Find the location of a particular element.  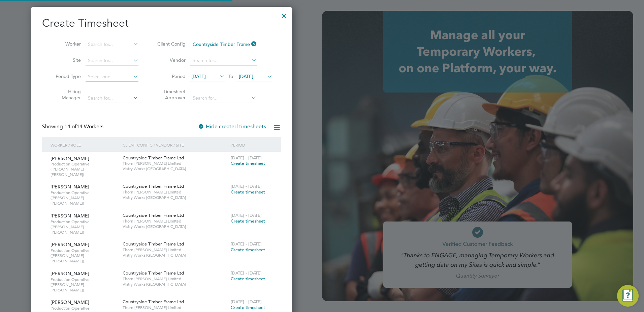

label: Worker is located at coordinates (66, 43).